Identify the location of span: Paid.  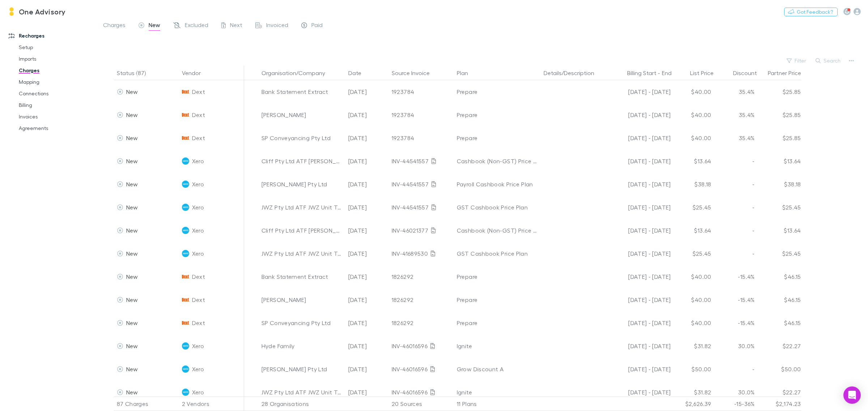
(317, 26).